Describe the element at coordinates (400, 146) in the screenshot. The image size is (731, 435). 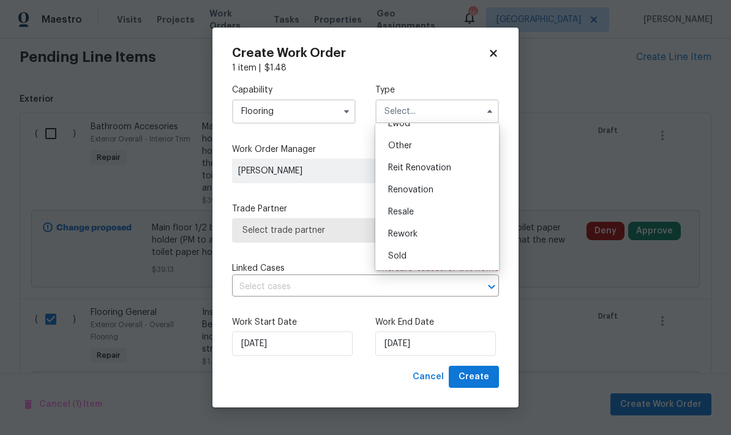
I see `span: Other` at that location.